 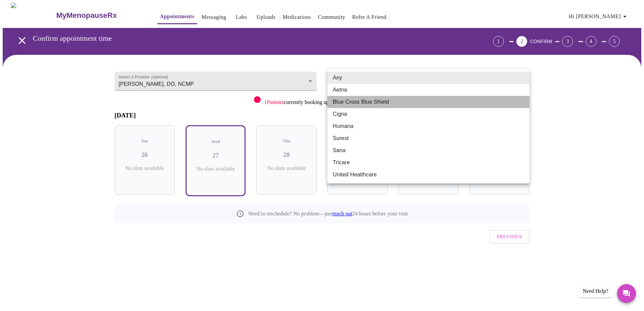 What do you see at coordinates (428, 174) in the screenshot?
I see `li: United Healthcare` at bounding box center [428, 174].